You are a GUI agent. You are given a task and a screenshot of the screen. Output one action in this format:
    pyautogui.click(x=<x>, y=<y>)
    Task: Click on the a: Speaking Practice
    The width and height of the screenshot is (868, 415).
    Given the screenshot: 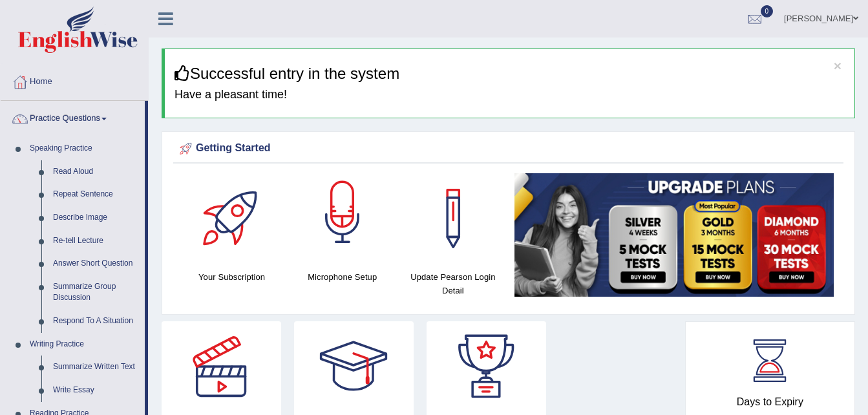 What is the action you would take?
    pyautogui.click(x=84, y=149)
    